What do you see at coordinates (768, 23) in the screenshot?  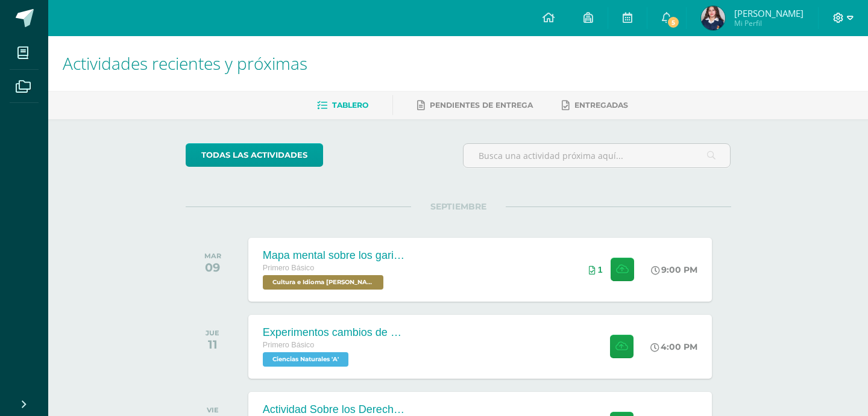 I see `span: Mi Perfil` at bounding box center [768, 23].